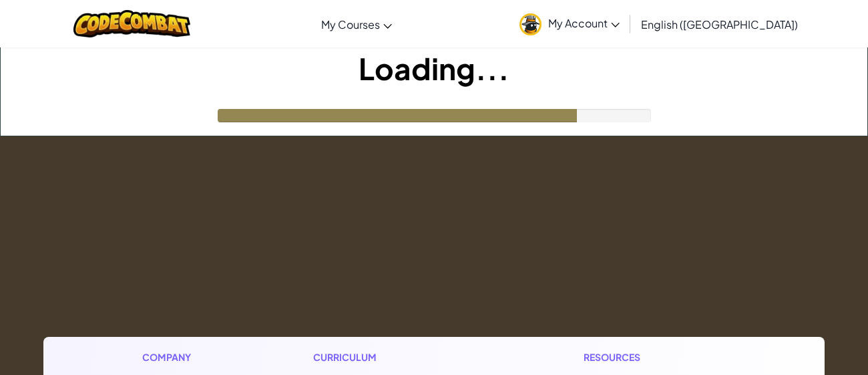  What do you see at coordinates (530, 24) in the screenshot?
I see `img: avatar` at bounding box center [530, 24].